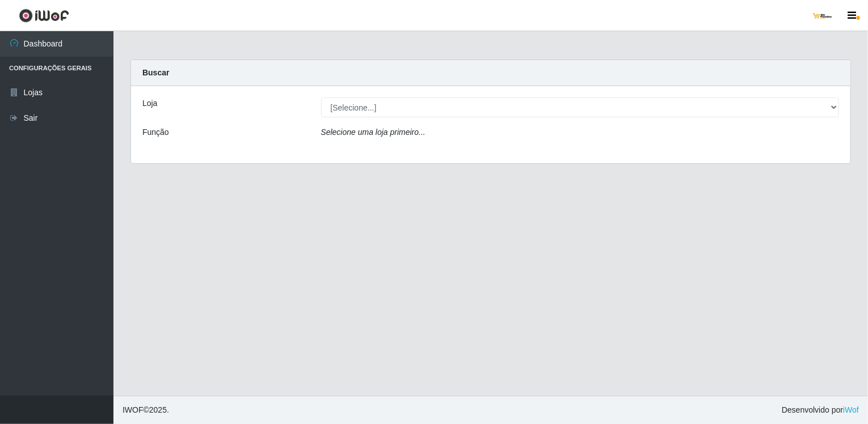 This screenshot has height=424, width=868. Describe the element at coordinates (851, 411) in the screenshot. I see `a: iWof` at that location.